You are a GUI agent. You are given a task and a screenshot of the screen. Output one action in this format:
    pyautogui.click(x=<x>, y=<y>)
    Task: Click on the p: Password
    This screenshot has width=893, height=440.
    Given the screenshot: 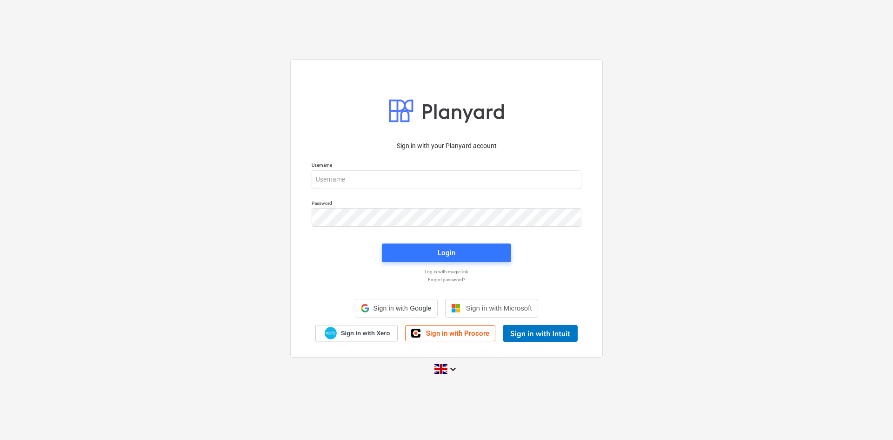 What is the action you would take?
    pyautogui.click(x=447, y=204)
    